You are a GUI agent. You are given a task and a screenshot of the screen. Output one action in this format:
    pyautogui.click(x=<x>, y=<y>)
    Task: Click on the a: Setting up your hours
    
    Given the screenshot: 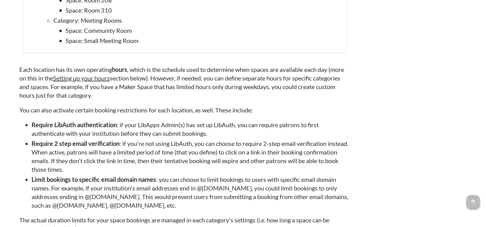 What is the action you would take?
    pyautogui.click(x=81, y=78)
    